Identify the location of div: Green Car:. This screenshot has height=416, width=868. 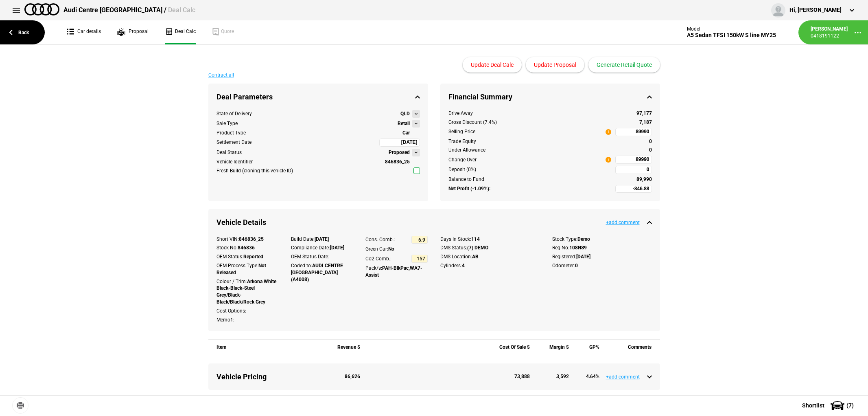
(396, 249).